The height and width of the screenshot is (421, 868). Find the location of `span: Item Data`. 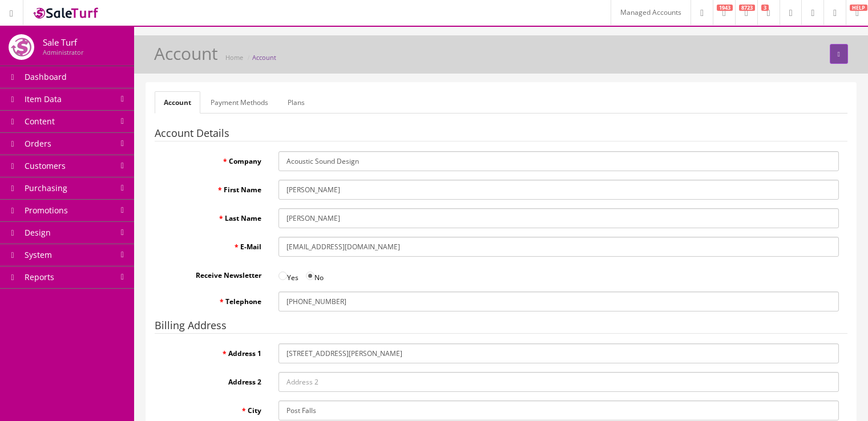

span: Item Data is located at coordinates (43, 99).